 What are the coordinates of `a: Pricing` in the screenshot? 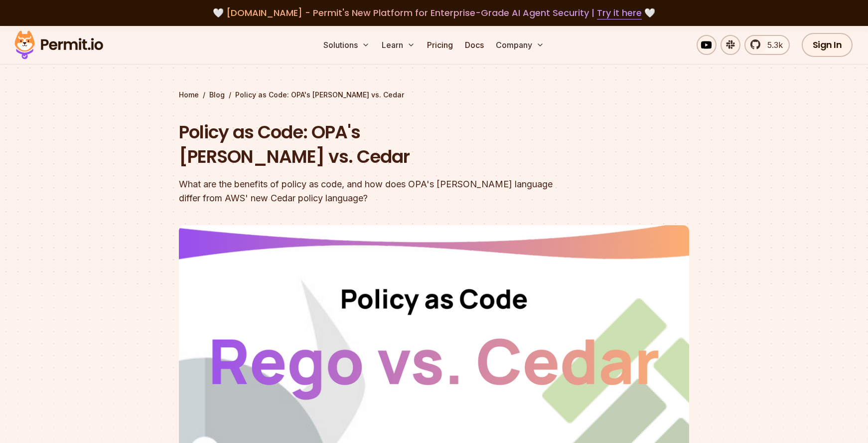 It's located at (440, 45).